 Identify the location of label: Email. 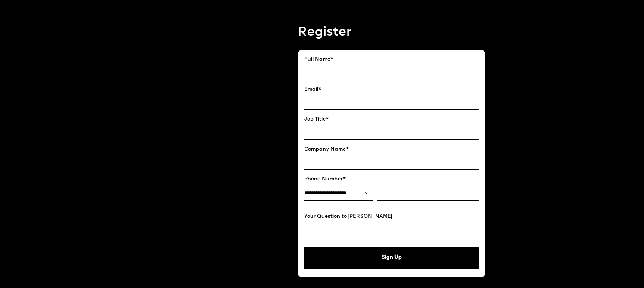
(392, 90).